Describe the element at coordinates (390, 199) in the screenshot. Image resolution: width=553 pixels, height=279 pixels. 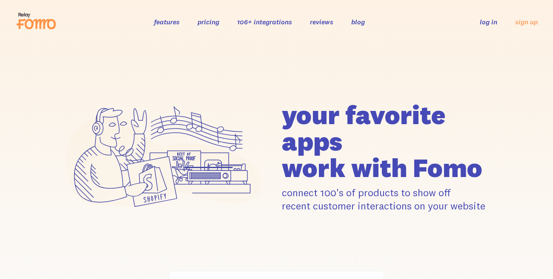
I see `p: connect 100's of products to show off recent customer interactions on your website` at that location.